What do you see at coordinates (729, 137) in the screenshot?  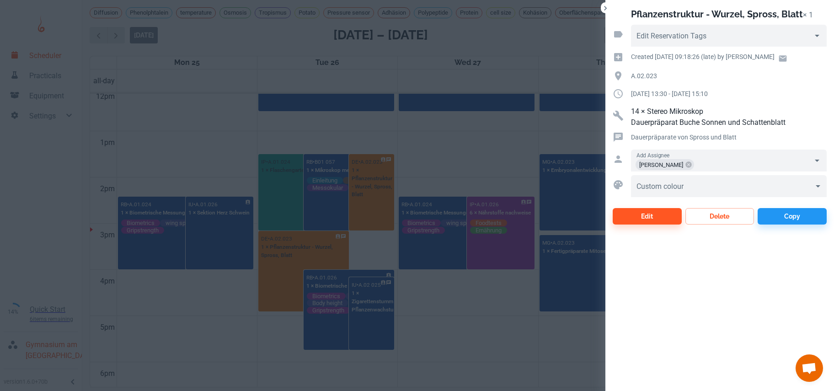 I see `p: Dauerpräparate von Spross und Blatt` at bounding box center [729, 137].